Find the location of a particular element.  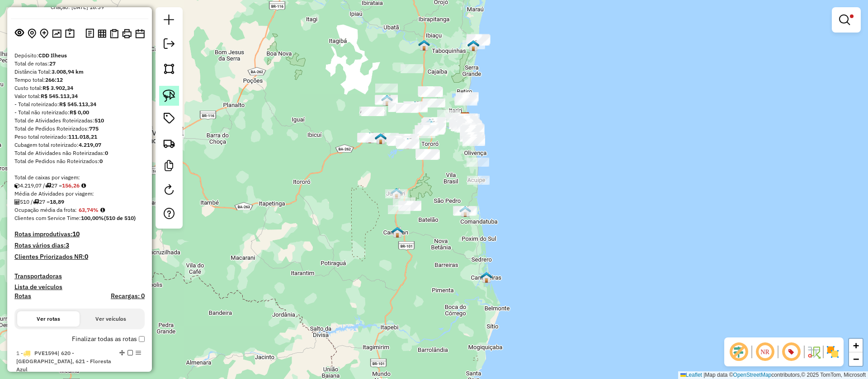

span: Exibir deslocamento is located at coordinates (739, 352).